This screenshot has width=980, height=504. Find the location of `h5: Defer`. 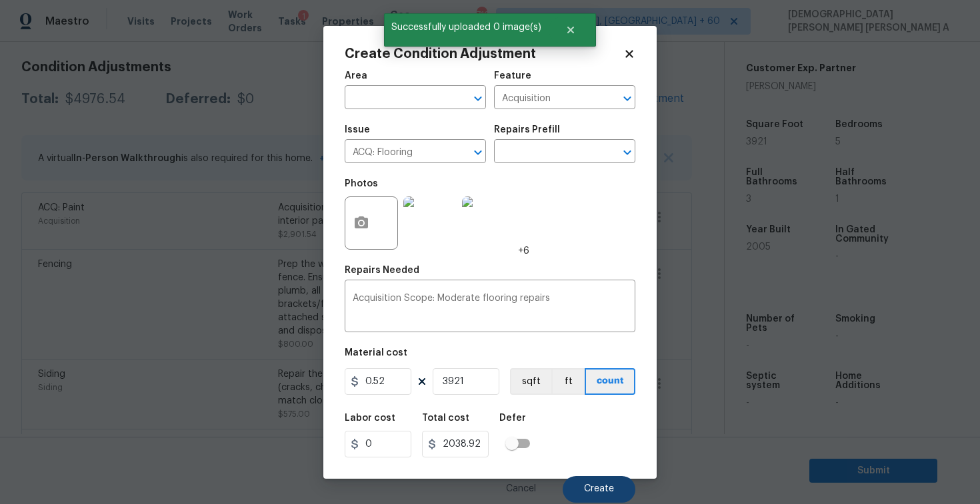

h5: Defer is located at coordinates (513, 418).